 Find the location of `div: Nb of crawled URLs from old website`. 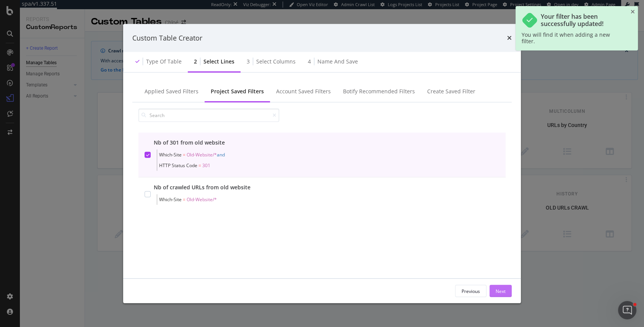

div: Nb of crawled URLs from old website is located at coordinates (202, 188).